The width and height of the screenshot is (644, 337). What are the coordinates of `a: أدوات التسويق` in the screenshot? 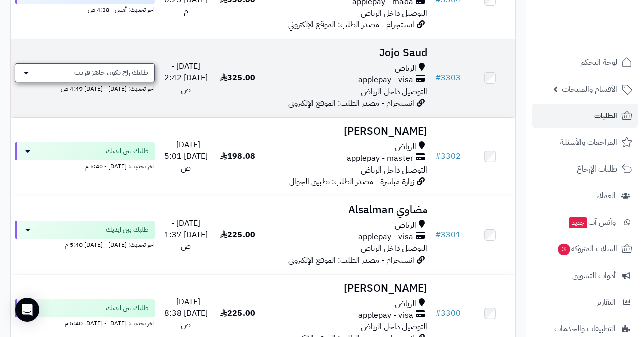 It's located at (585, 275).